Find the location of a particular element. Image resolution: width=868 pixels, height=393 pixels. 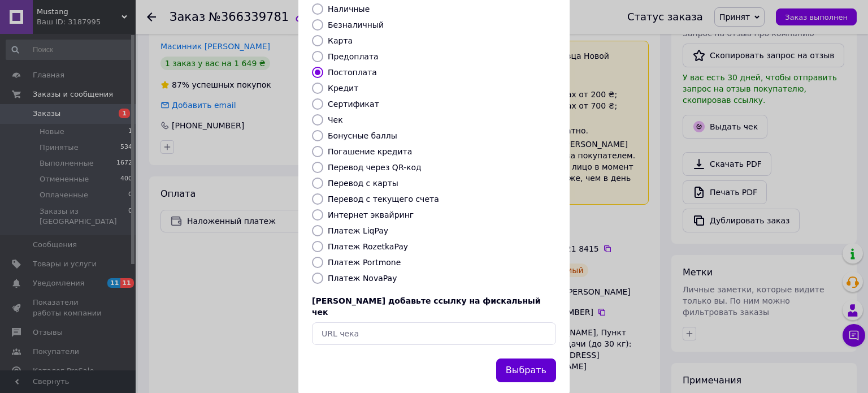

label: Кредит is located at coordinates (343, 88).